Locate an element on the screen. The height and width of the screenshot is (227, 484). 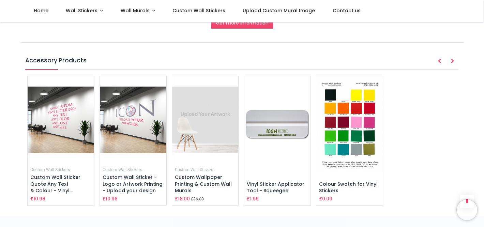
h6: Custom Wall Sticker Quote Any Text & Colour - Vinyl Lettering is located at coordinates (61, 184).